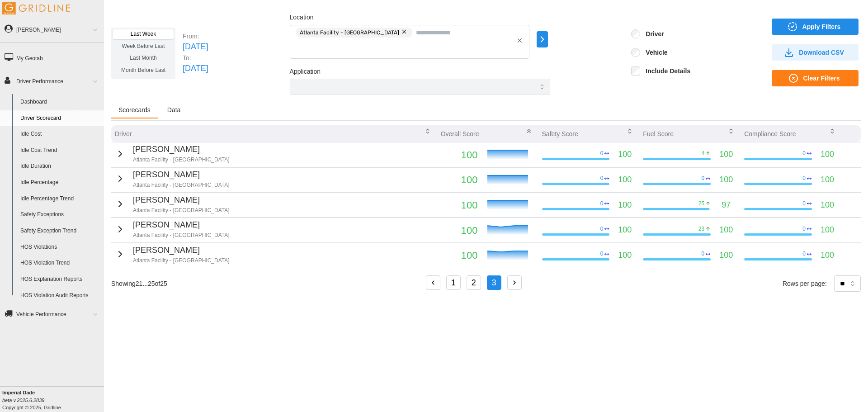  Describe the element at coordinates (60, 134) in the screenshot. I see `a: Idle Cost` at that location.